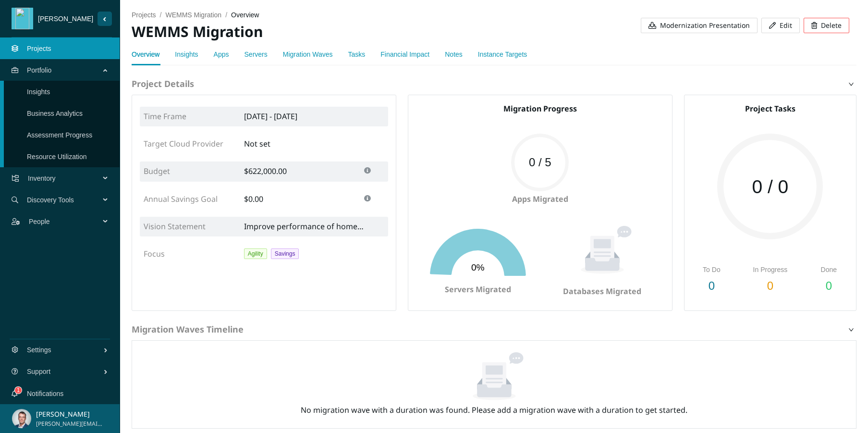 The image size is (868, 433). Describe the element at coordinates (183, 144) in the screenshot. I see `span: Target Cloud Provider` at that location.